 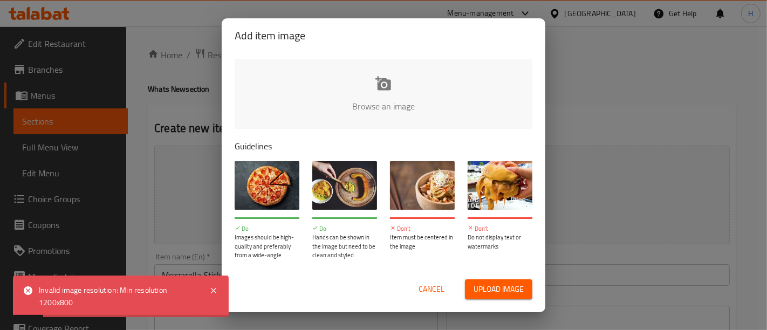 What do you see at coordinates (119, 296) in the screenshot?
I see `div: Invalid image resolution: Min resolution 1200x800` at bounding box center [119, 296].